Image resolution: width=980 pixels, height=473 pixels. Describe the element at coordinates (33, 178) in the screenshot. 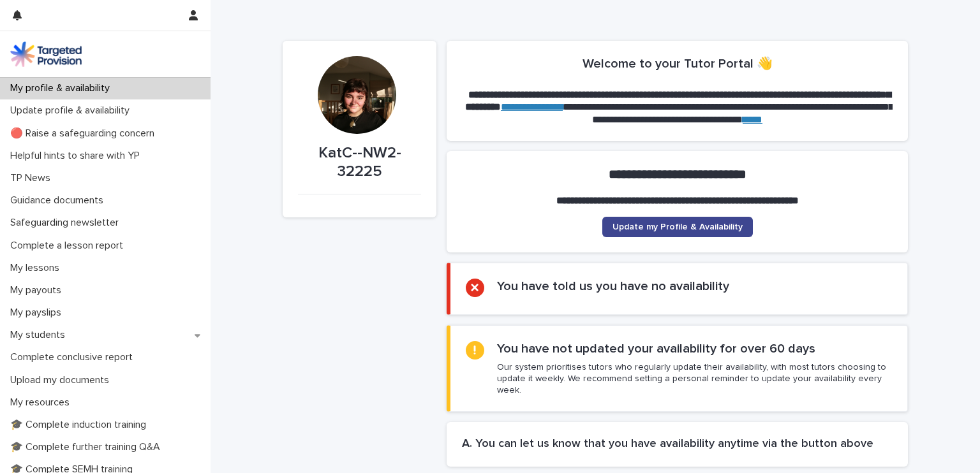

I see `p: TP News` at that location.